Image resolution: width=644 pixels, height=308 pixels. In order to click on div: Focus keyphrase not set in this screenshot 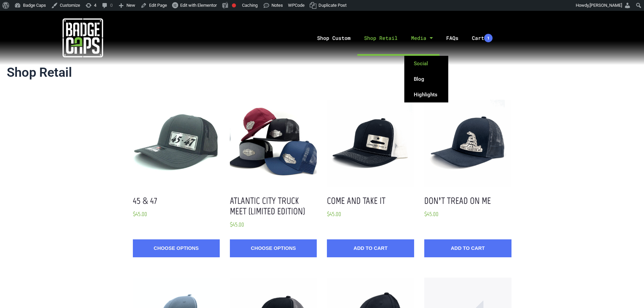, I will do `click(234, 6)`.